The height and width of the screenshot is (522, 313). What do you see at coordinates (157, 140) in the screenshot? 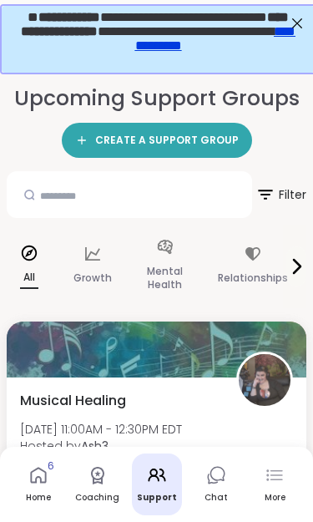
I see `a: CREATE A SUPPORT GROUP` at bounding box center [157, 140].